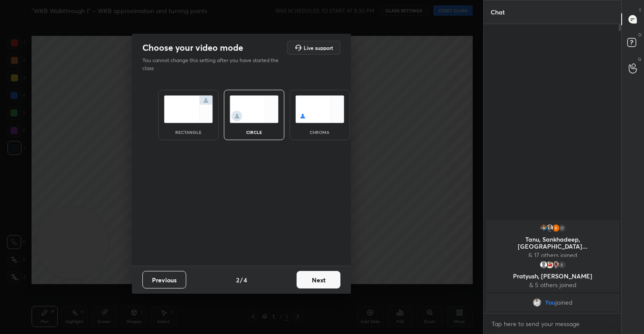  Describe the element at coordinates (564, 302) in the screenshot. I see `span: joined` at that location.